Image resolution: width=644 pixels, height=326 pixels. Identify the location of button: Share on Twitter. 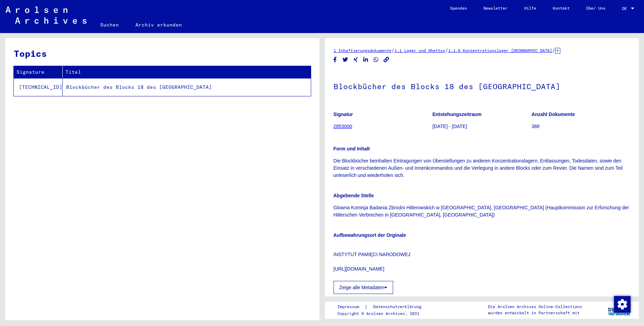
(345, 60).